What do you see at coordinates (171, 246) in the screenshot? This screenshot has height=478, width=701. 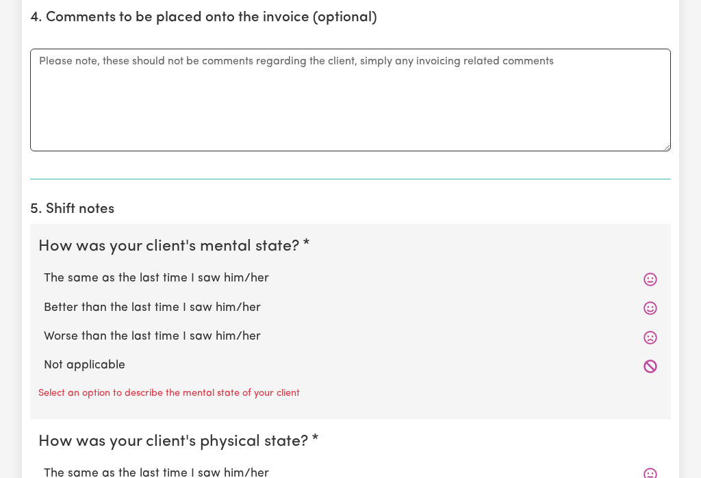 I see `legend: How was your client's mental state?` at bounding box center [171, 246].